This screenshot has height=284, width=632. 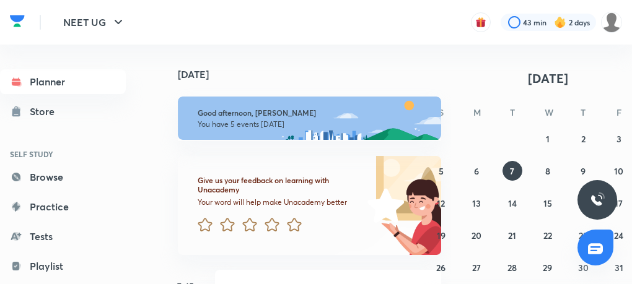 I want to click on abbr: Thursday, so click(x=583, y=112).